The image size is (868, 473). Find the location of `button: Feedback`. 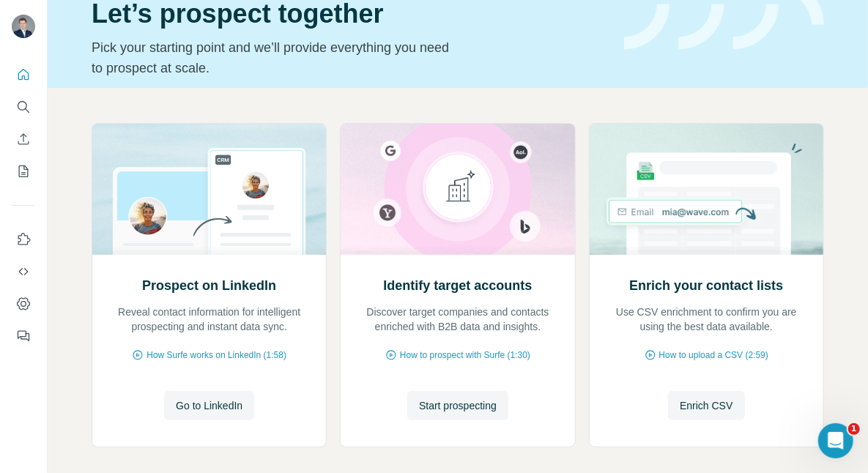

button: Feedback is located at coordinates (23, 336).